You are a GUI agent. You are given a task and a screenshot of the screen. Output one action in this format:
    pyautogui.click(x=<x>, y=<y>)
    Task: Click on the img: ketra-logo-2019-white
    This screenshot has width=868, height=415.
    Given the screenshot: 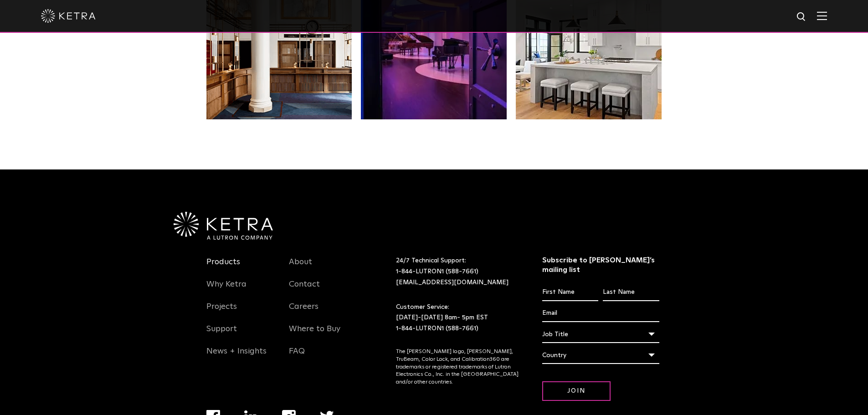 What is the action you would take?
    pyautogui.click(x=69, y=16)
    